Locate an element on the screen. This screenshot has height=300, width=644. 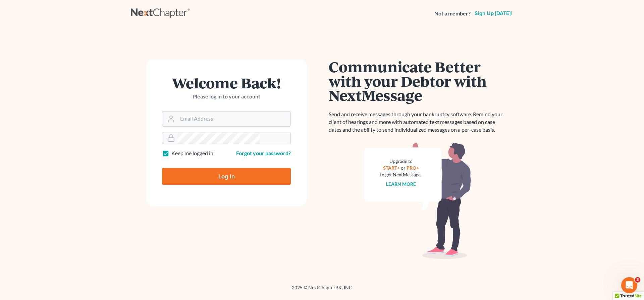
span: 3 is located at coordinates (637, 280).